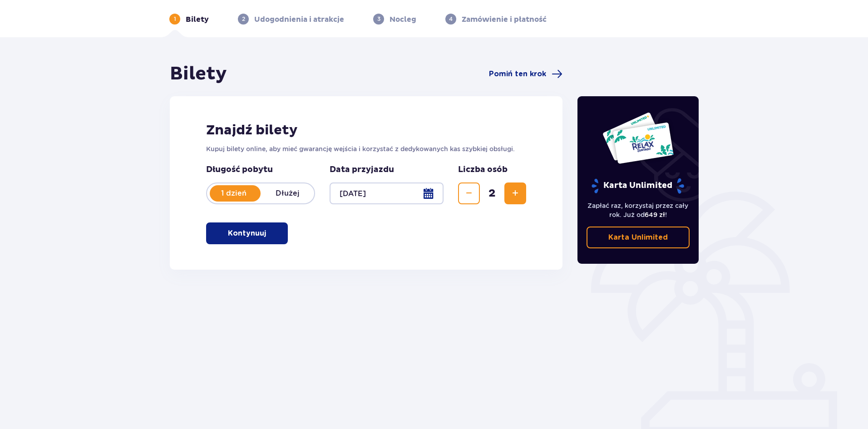  I want to click on p: Kontynuuj, so click(247, 233).